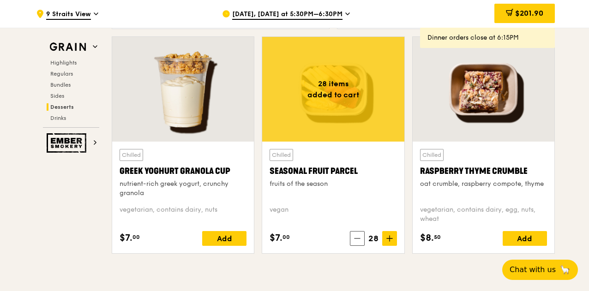 This screenshot has width=589, height=291. I want to click on span: 9 Straits View, so click(68, 15).